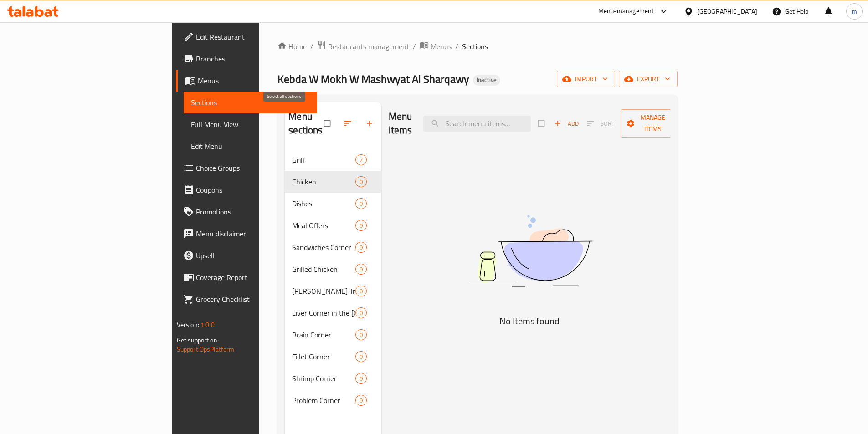 The width and height of the screenshot is (868, 434). Describe the element at coordinates (323, 247) in the screenshot. I see `span: Sandwiches Corner` at that location.